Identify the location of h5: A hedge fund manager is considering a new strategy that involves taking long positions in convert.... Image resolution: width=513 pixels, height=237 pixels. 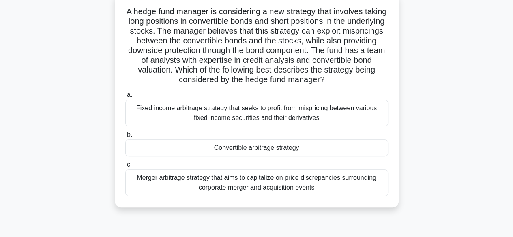
(257, 46).